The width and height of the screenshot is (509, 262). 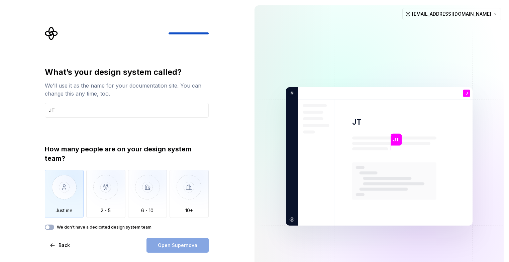 What do you see at coordinates (127, 154) in the screenshot?
I see `div: How many people are on your design system team?` at bounding box center [127, 154].